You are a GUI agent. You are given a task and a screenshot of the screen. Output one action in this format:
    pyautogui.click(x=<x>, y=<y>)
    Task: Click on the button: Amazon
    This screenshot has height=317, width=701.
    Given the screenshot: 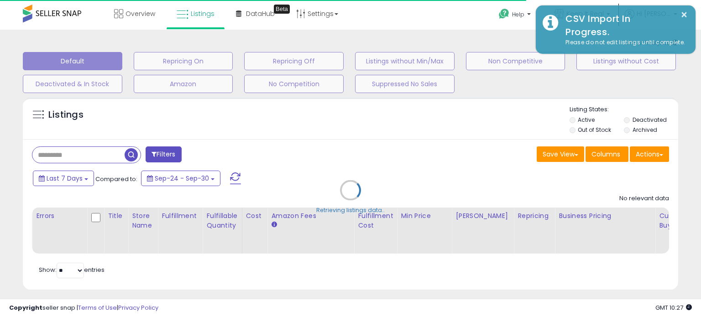 What is the action you would take?
    pyautogui.click(x=183, y=84)
    